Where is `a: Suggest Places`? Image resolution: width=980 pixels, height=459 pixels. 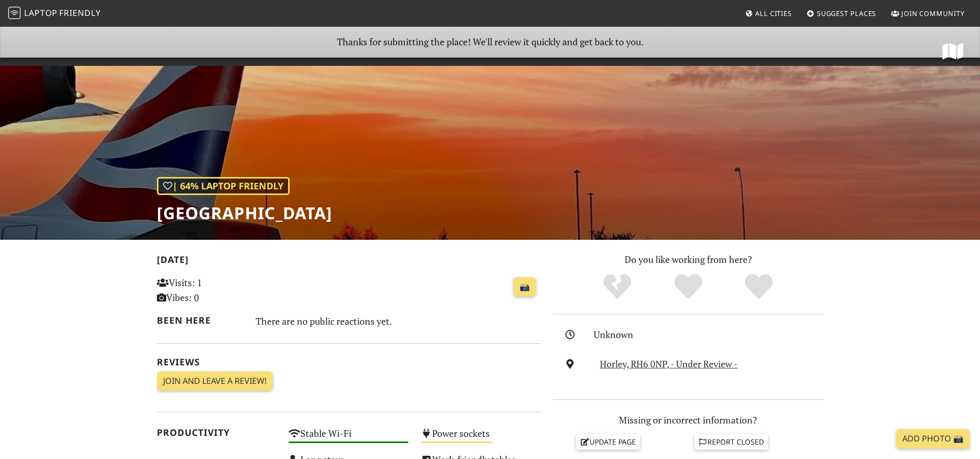
a: Suggest Places is located at coordinates (841, 13).